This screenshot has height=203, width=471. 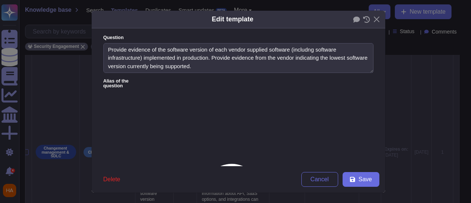 I want to click on span: Save, so click(x=365, y=179).